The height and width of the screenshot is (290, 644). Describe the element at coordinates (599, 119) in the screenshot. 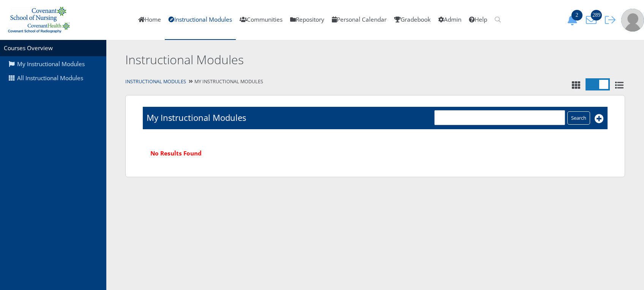

I see `i: Add New` at that location.